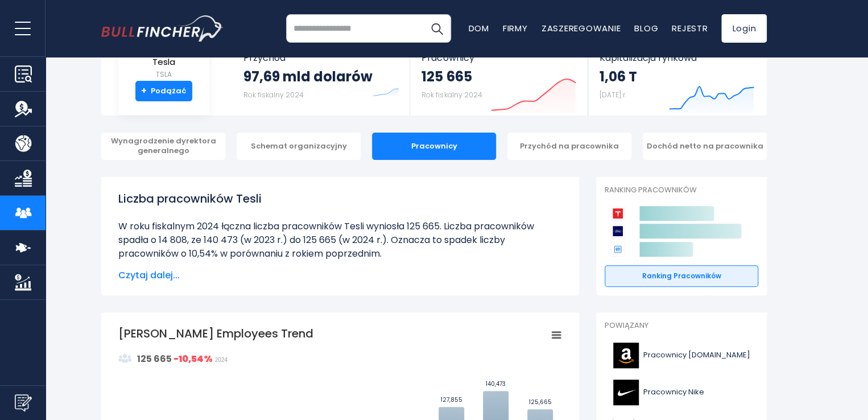  I want to click on text: 125,665, so click(541, 402).